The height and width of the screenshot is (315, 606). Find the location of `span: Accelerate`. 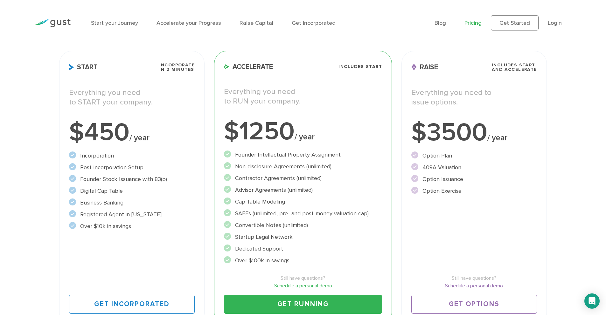

span: Accelerate is located at coordinates (248, 67).